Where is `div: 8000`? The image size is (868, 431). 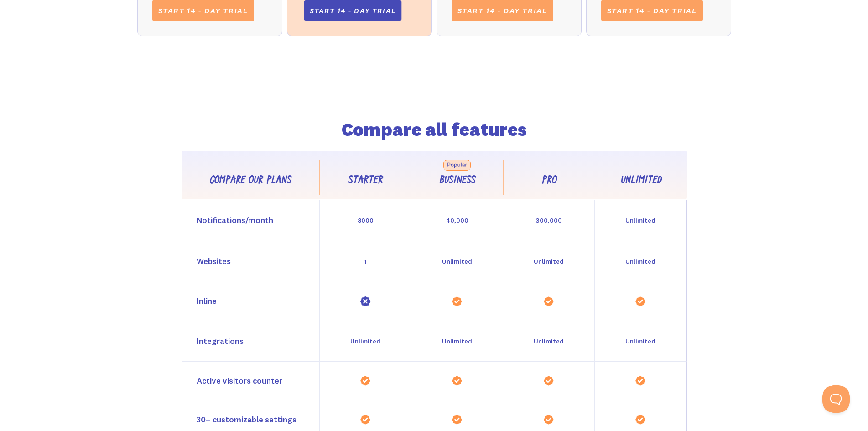 div: 8000 is located at coordinates (365, 221).